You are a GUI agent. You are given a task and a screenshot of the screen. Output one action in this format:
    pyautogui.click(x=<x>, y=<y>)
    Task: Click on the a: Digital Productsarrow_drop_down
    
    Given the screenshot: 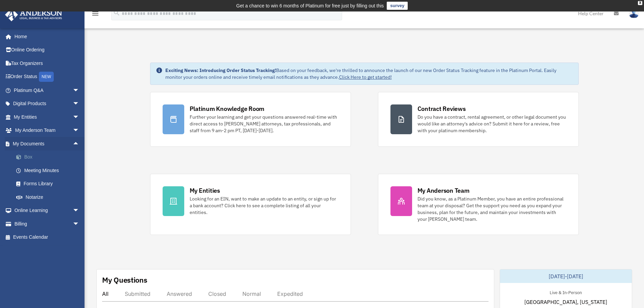 What is the action you would take?
    pyautogui.click(x=47, y=104)
    